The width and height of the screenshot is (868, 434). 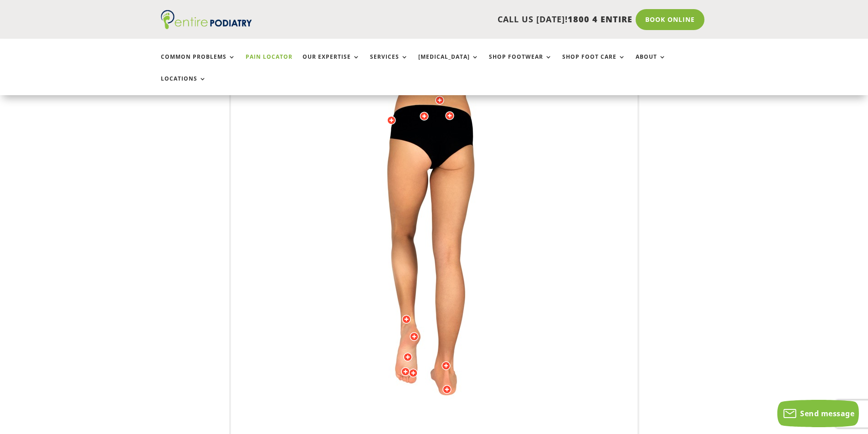 What do you see at coordinates (207, 19) in the screenshot?
I see `img: logo (1)` at bounding box center [207, 19].